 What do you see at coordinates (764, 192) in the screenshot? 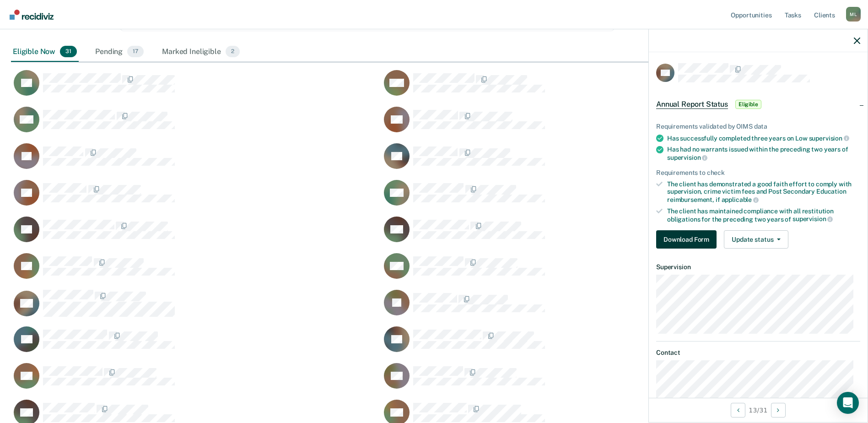
I see `div: The client has demonstrated a good faith effort to comply with supervision, crime victim fees and...` at bounding box center [764, 192].